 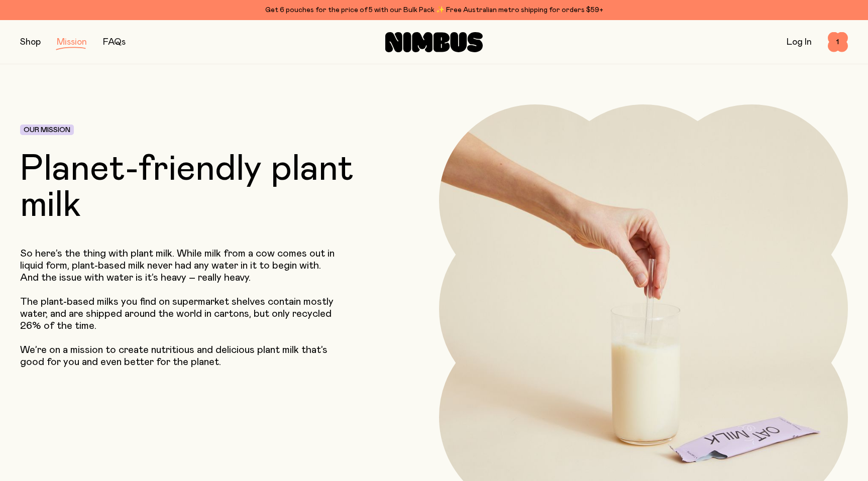 I want to click on h1: Planet-friendly plant milk, so click(x=189, y=187).